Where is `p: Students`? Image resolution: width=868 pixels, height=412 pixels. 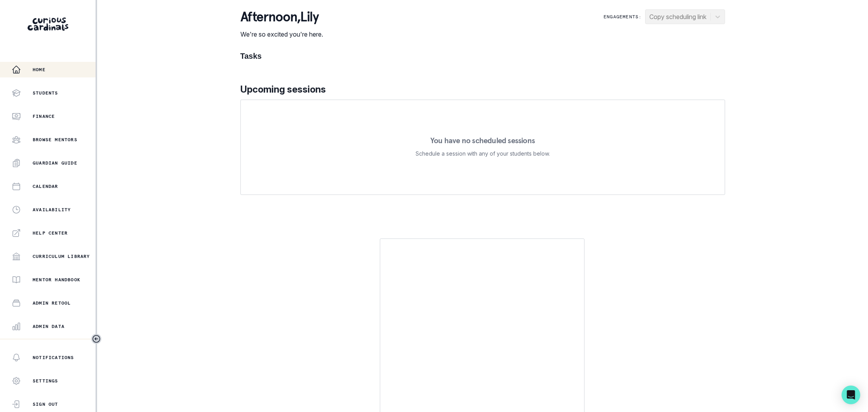 p: Students is located at coordinates (46, 93).